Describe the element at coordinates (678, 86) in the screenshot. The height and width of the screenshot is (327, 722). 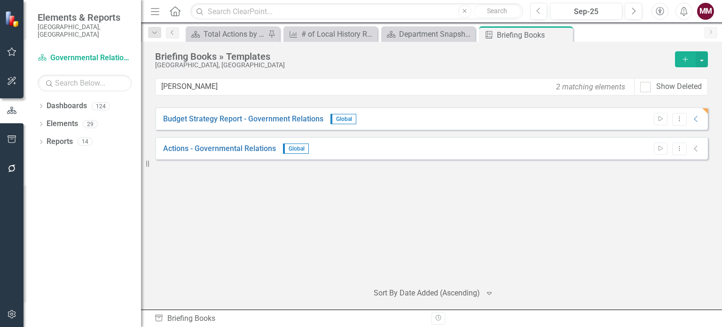
I see `div: Show Deleted` at that location.